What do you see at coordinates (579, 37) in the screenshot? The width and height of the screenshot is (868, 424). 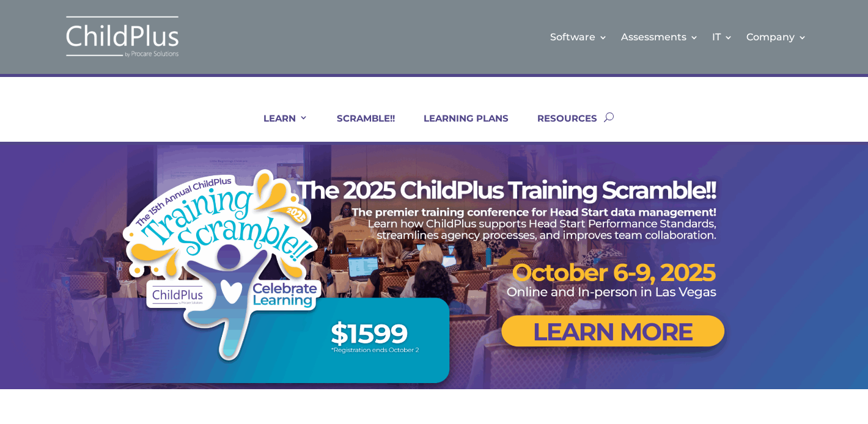 I see `a: Software` at bounding box center [579, 37].